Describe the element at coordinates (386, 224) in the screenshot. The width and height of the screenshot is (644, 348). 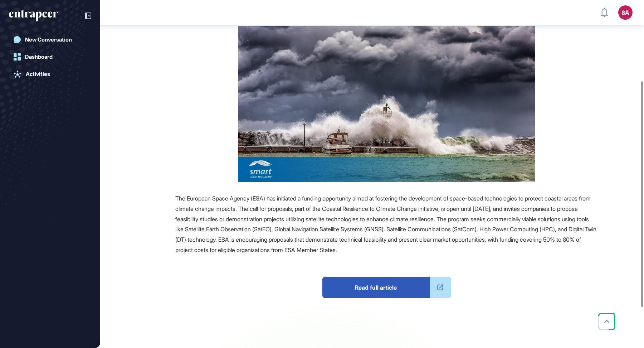
I see `span: The European Space Agency (ESA) has initiated a funding opportunity aimed at fostering the develo...` at that location.